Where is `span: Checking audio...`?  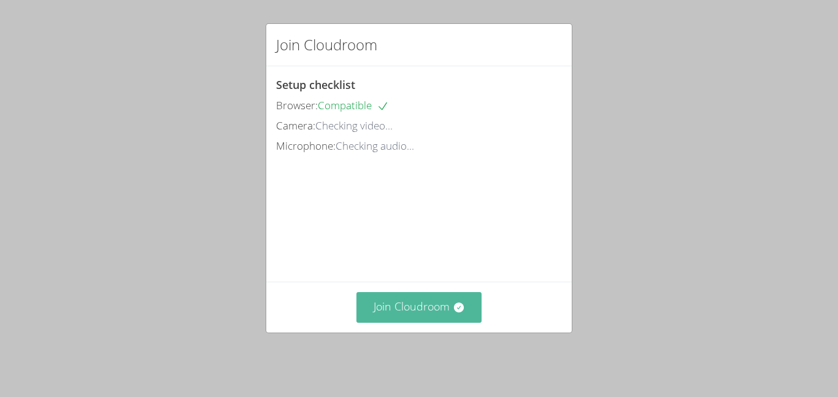 span: Checking audio... is located at coordinates (375, 145).